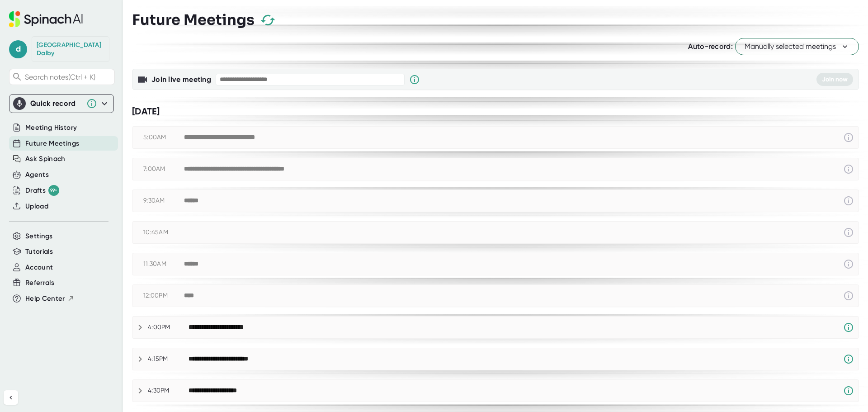 This screenshot has height=412, width=868. Describe the element at coordinates (168, 327) in the screenshot. I see `div: 4:00PM` at that location.